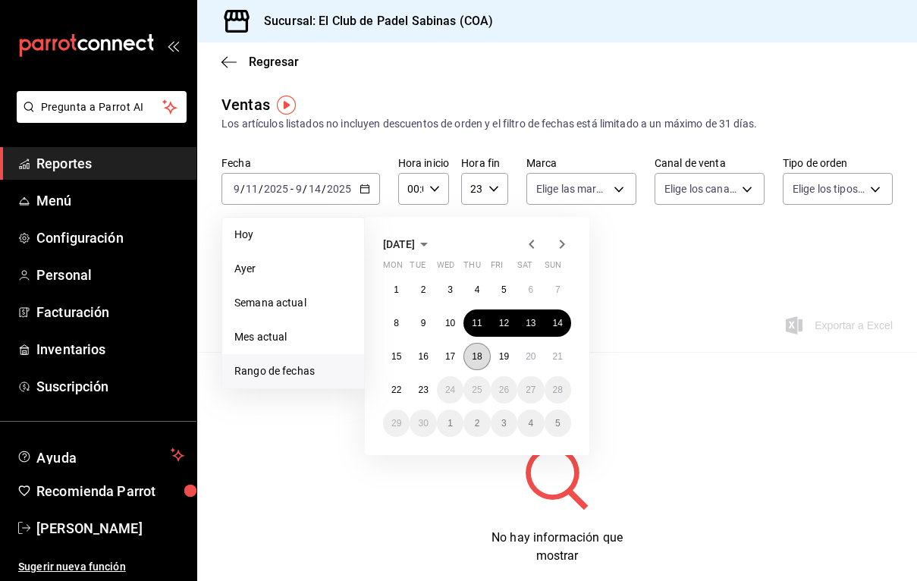 This screenshot has width=917, height=581. What do you see at coordinates (450, 323) in the screenshot?
I see `button: September 10, 2025` at bounding box center [450, 323].